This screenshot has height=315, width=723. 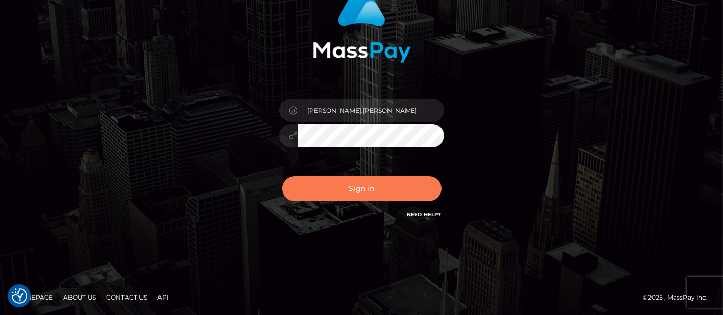 What do you see at coordinates (163, 297) in the screenshot?
I see `a: API` at bounding box center [163, 297].